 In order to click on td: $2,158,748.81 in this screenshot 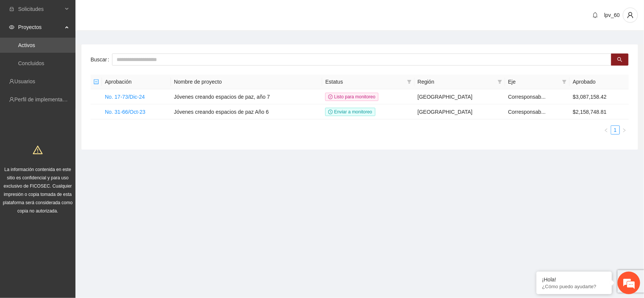, I will do `click(599, 112)`.